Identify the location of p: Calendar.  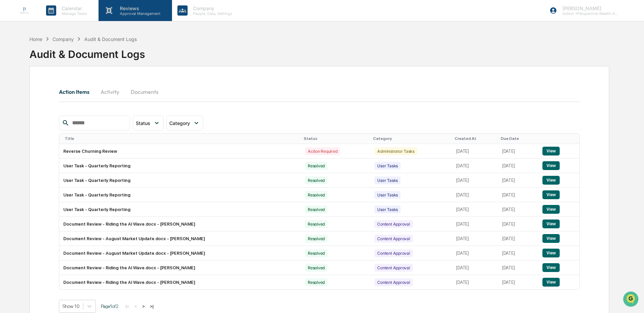
(73, 8).